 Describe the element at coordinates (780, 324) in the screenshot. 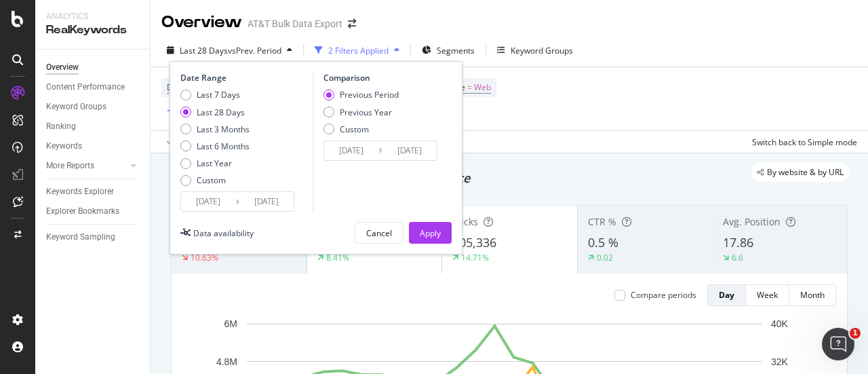

I see `text: 40K` at that location.